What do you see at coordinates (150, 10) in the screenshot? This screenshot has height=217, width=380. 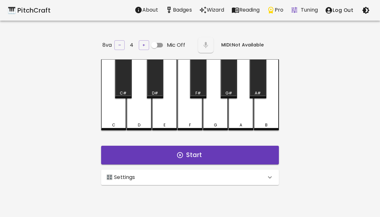 I see `p: About` at bounding box center [150, 10].